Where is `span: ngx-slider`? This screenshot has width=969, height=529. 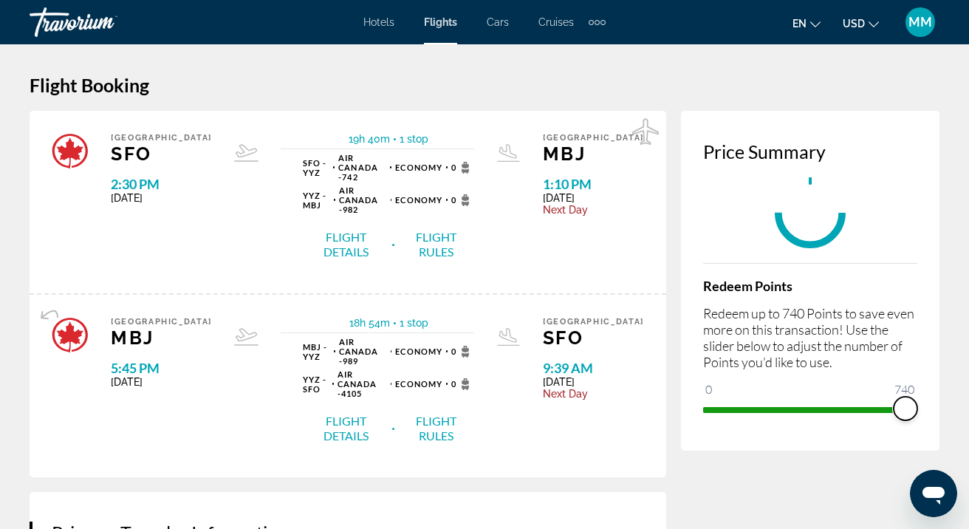 span: ngx-slider is located at coordinates (906, 408).